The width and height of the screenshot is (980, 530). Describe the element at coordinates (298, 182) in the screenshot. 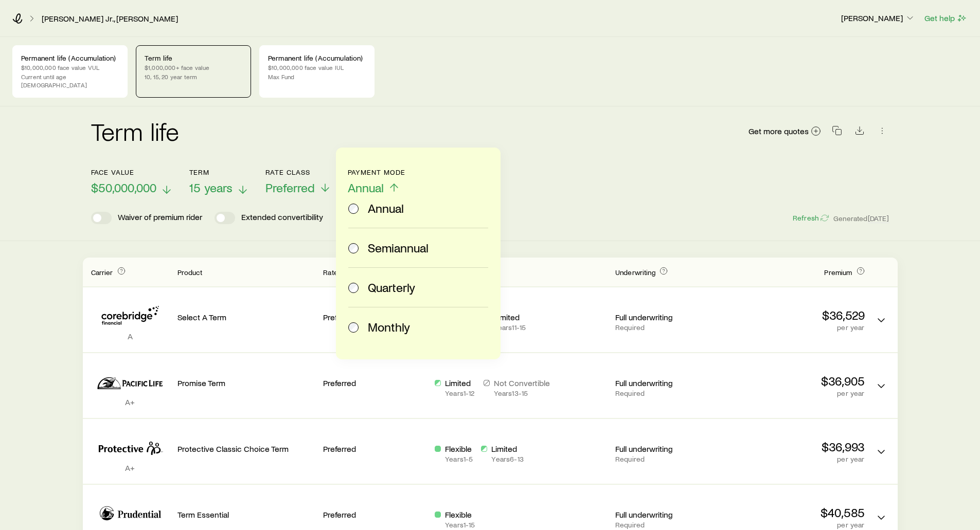

I see `button: Rate ClassPreferred` at that location.